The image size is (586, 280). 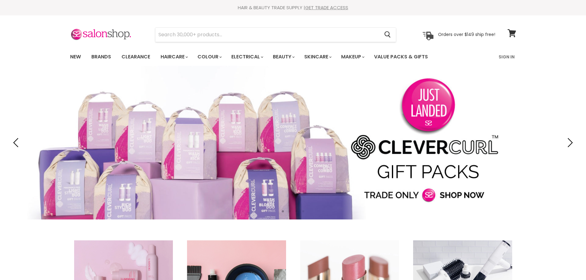 I want to click on a: Clearance, so click(x=136, y=57).